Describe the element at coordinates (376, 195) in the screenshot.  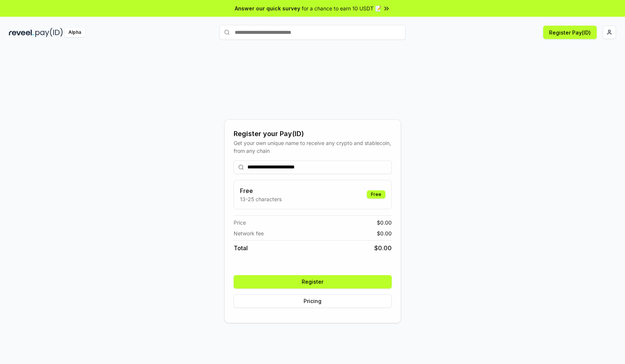
I see `div: Free` at that location.